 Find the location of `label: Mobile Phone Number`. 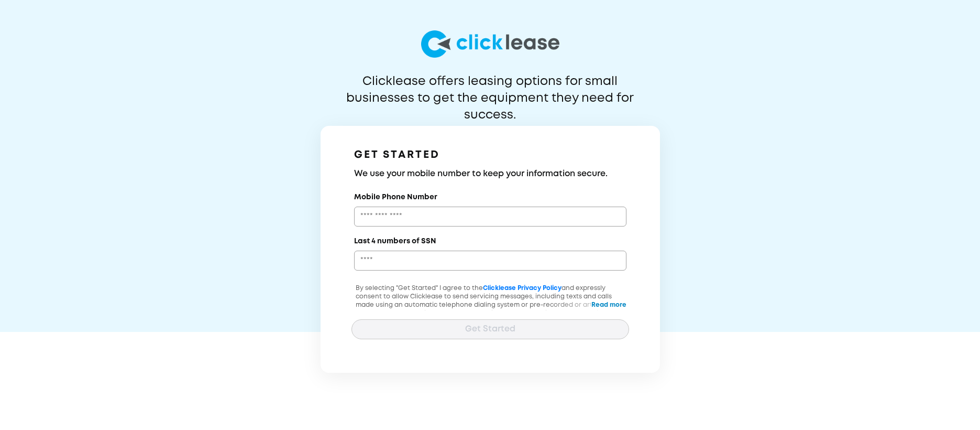

label: Mobile Phone Number is located at coordinates (395, 197).